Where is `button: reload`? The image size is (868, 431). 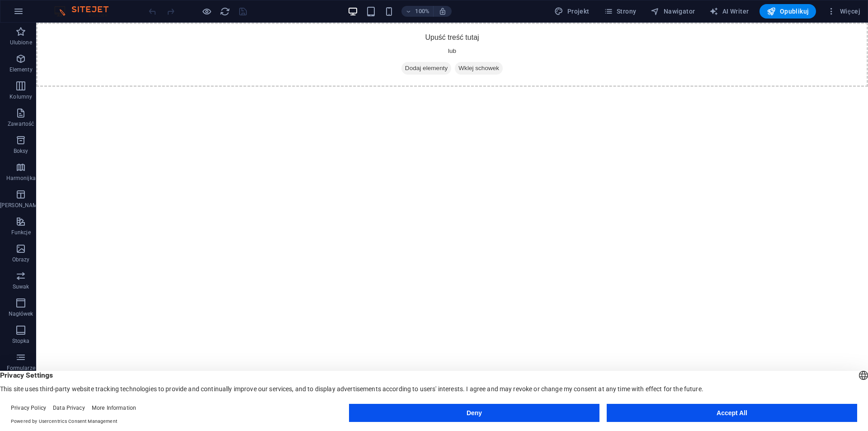
button: reload is located at coordinates (225, 11).